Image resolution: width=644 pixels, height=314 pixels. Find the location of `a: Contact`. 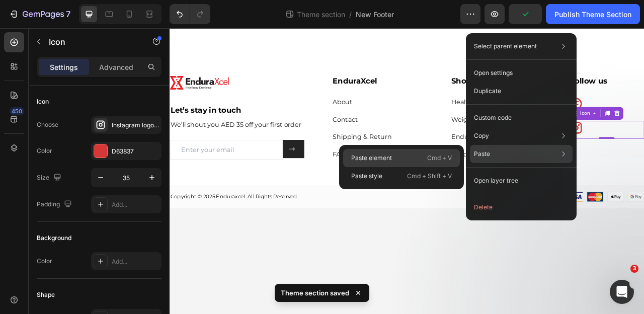

a: Contact is located at coordinates (223, 115).